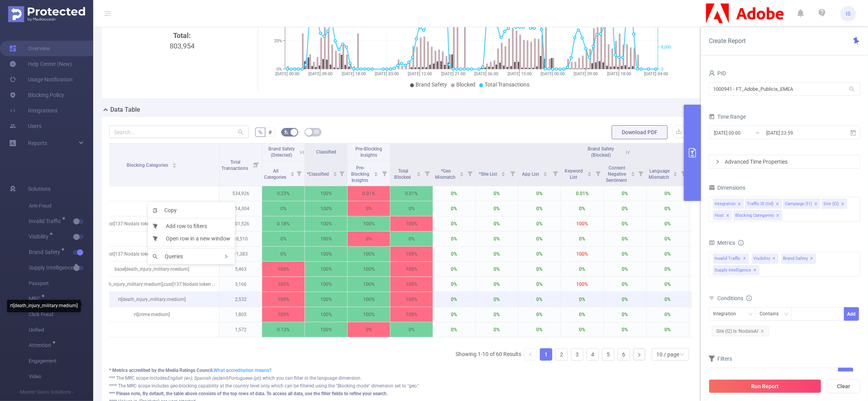 This screenshot has height=401, width=868. Describe the element at coordinates (61, 377) in the screenshot. I see `span: Video` at that location.